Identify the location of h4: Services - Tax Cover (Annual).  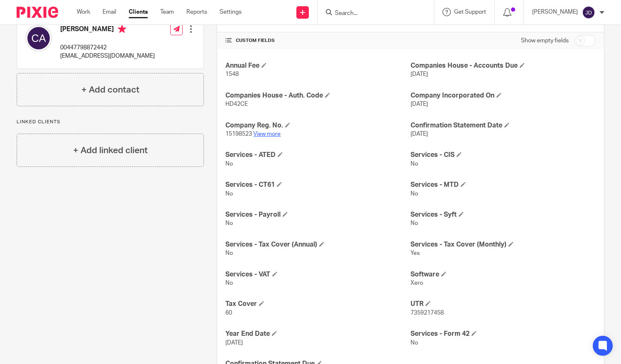
(318, 244).